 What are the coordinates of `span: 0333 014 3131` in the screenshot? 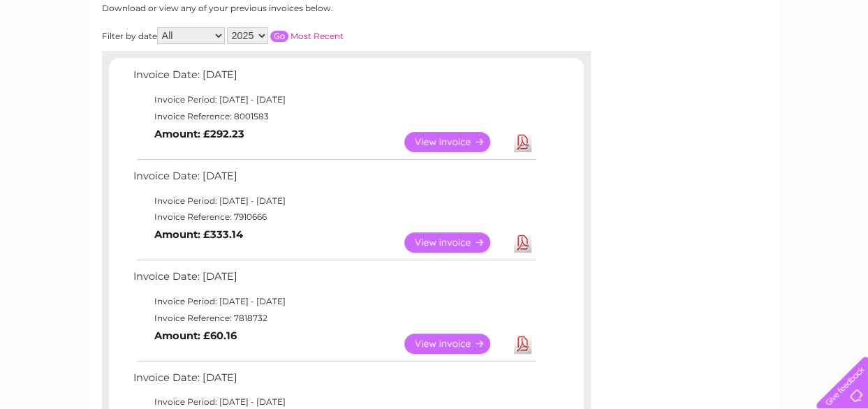 It's located at (653, 15).